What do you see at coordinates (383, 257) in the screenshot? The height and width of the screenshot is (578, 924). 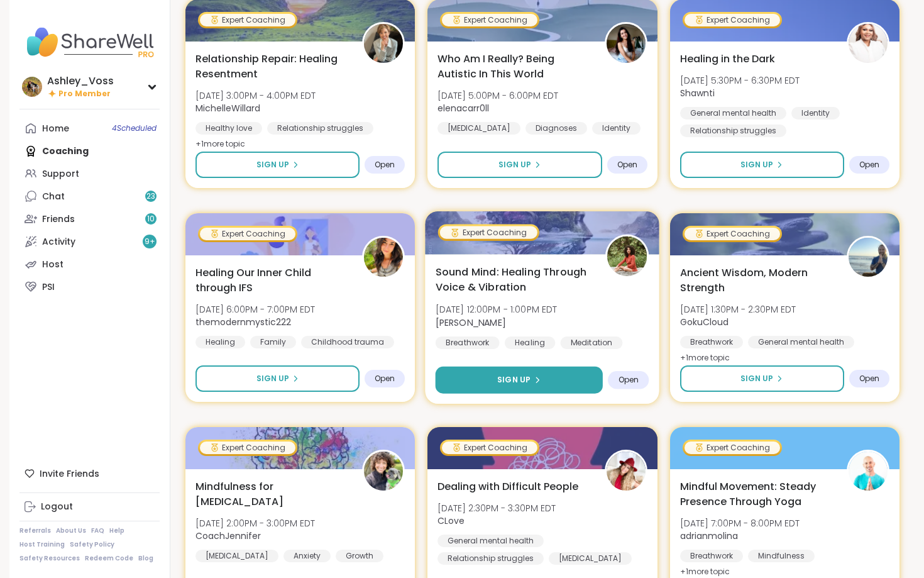 I see `img: themodernmystic222` at bounding box center [383, 257].